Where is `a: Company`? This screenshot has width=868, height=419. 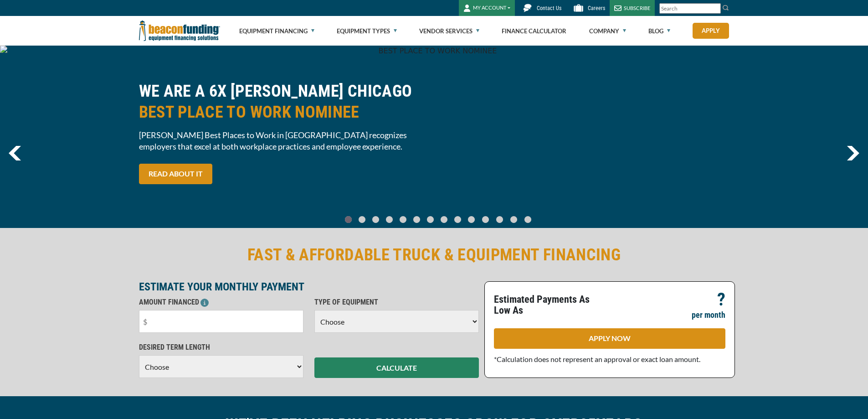 a: Company is located at coordinates (608, 31).